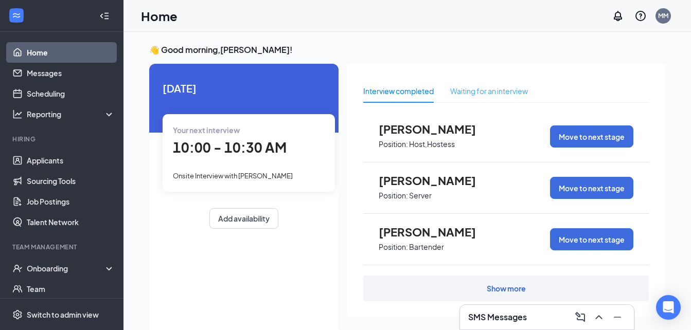  I want to click on a: Team, so click(70, 289).